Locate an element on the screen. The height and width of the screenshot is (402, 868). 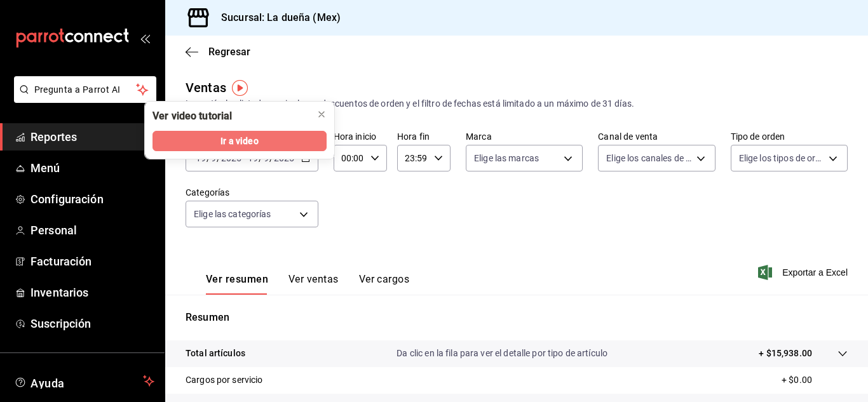
span: Suscripción is located at coordinates (92, 323).